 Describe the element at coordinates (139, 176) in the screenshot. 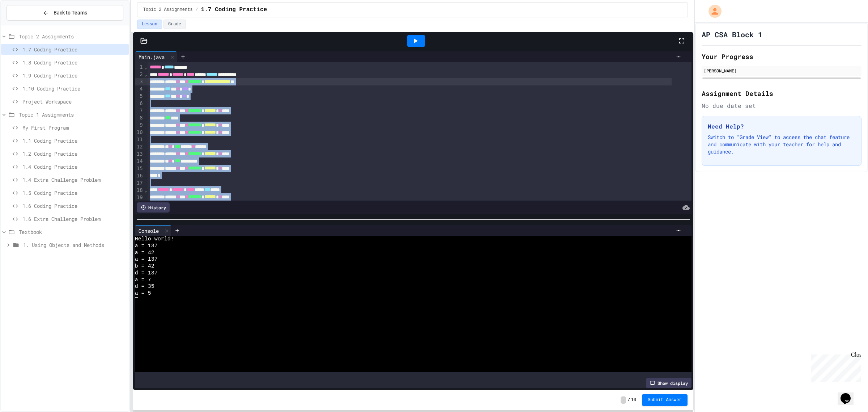

I see `div: 16` at that location.